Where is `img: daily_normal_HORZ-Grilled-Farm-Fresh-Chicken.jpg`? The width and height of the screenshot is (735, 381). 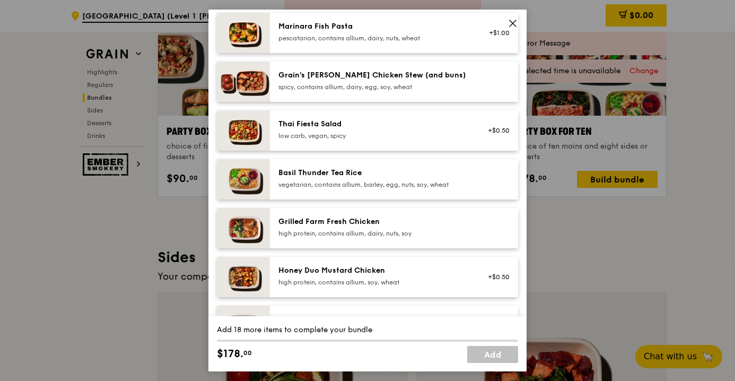
img: daily_normal_HORZ-Grilled-Farm-Fresh-Chicken.jpg is located at coordinates (243, 228).